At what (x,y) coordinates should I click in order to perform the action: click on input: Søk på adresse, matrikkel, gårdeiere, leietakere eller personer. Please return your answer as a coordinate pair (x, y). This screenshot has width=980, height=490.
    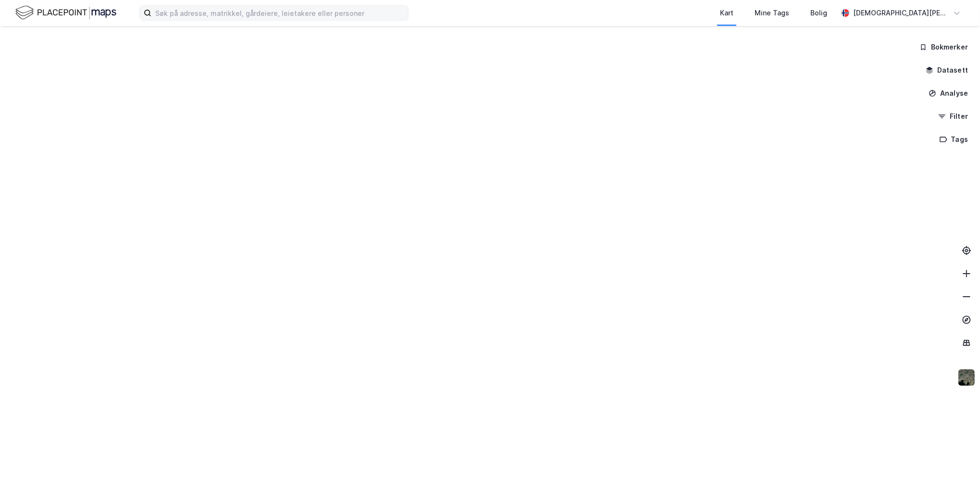
    Looking at the image, I should click on (280, 13).